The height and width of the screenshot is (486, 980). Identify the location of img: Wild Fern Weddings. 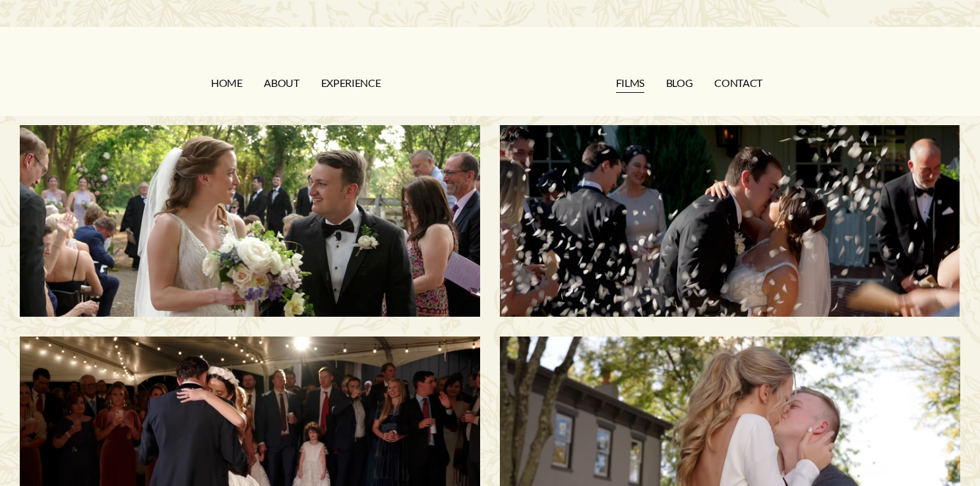
(490, 71).